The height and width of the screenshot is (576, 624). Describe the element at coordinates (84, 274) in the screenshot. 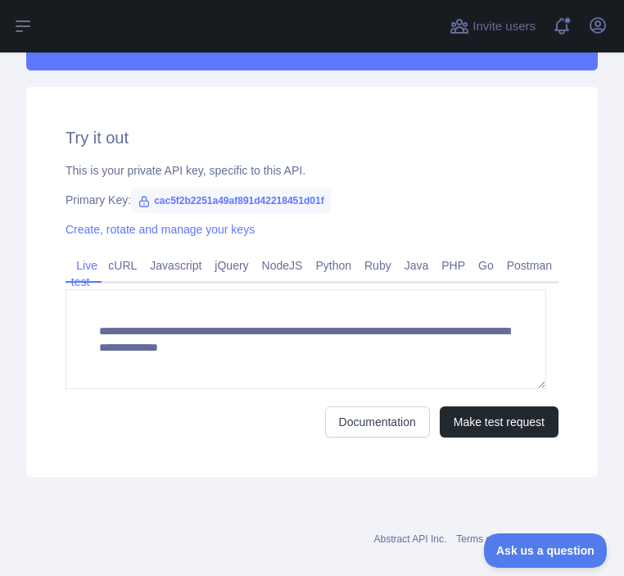

I see `a: Live test` at that location.